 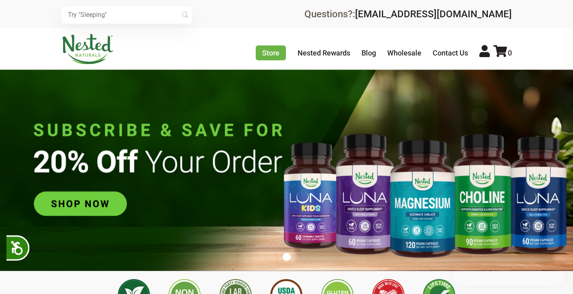 I want to click on a: 0, so click(x=502, y=53).